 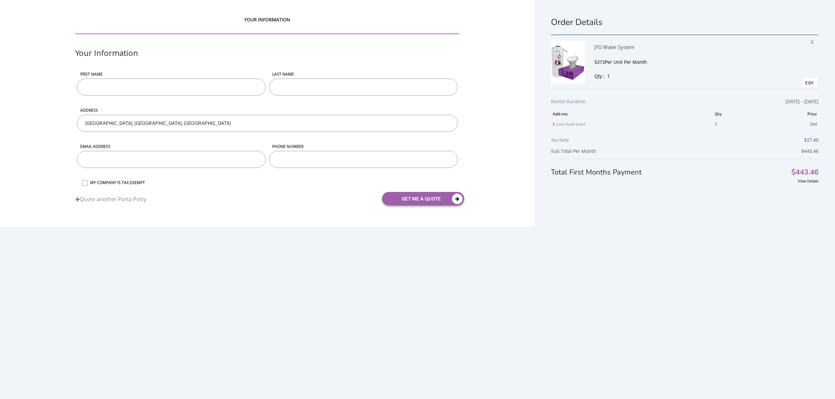 I want to click on div: Rental Duration, so click(x=685, y=103).